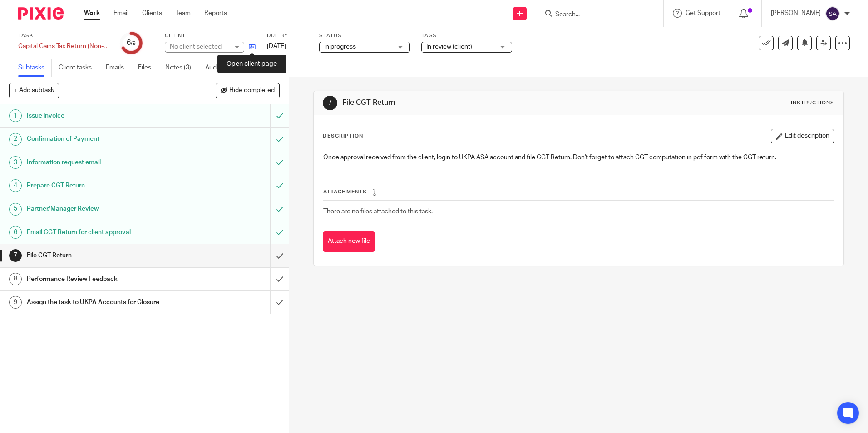 This screenshot has height=433, width=868. Describe the element at coordinates (121, 14) in the screenshot. I see `a: Email` at that location.